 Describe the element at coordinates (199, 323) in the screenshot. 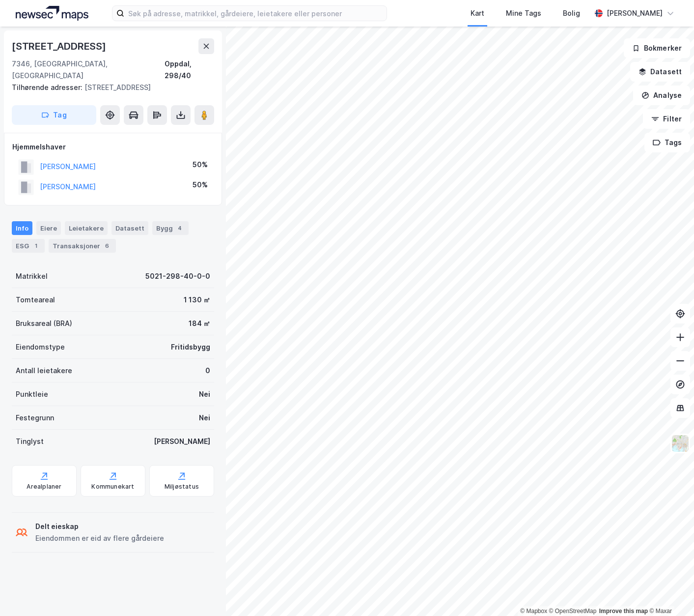

I see `div: 184 ㎡` at that location.